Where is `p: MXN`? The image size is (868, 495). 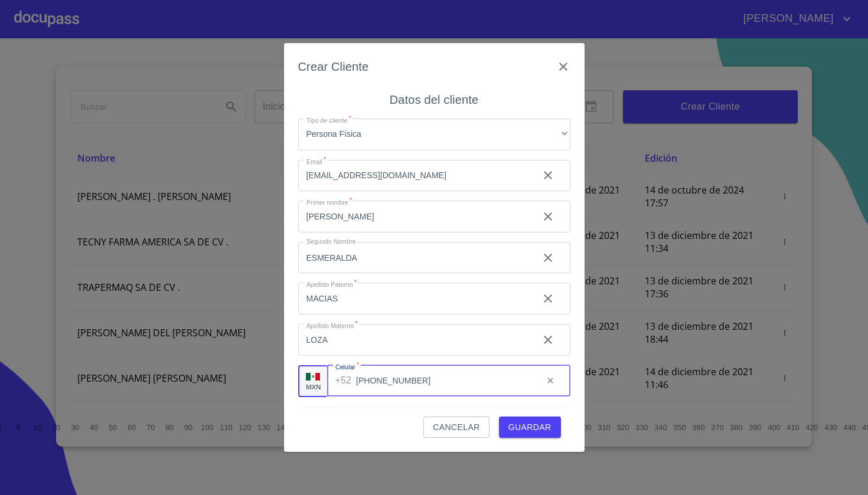 p: MXN is located at coordinates (313, 386).